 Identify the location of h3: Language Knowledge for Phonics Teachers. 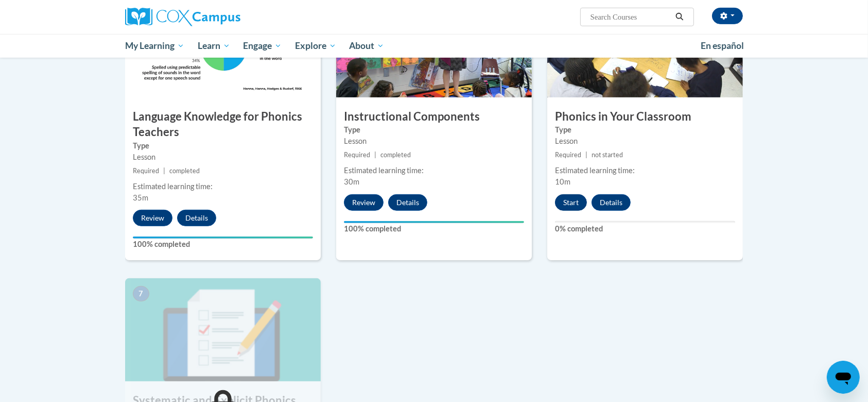
(223, 125).